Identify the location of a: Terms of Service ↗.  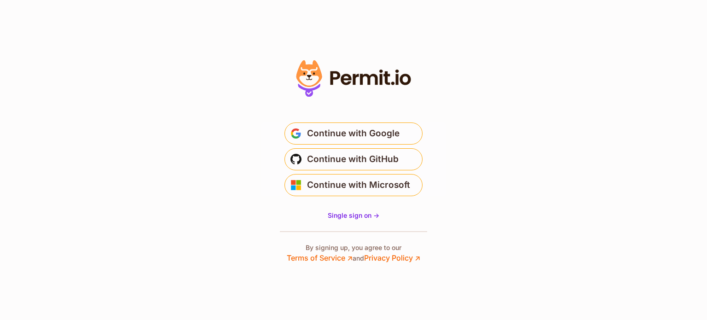
(319, 258).